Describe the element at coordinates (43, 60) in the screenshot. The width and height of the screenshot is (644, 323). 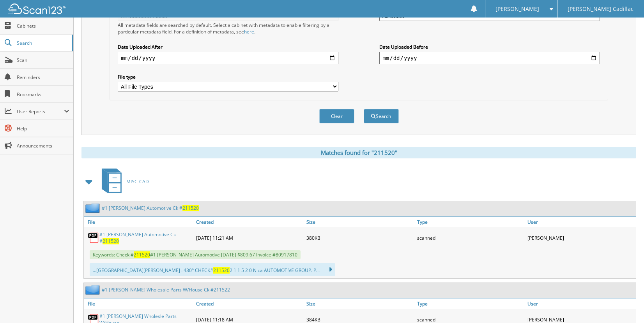
I see `span: Scan` at that location.